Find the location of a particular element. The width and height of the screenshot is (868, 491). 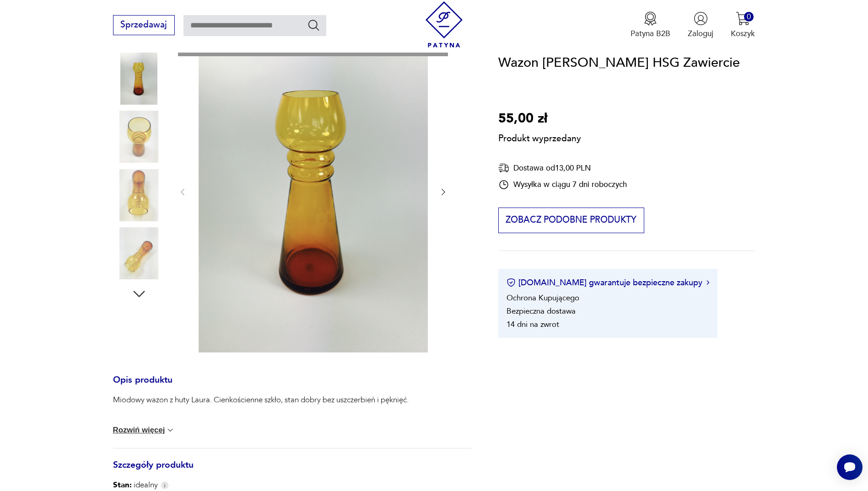

img: Patyna - sklep z meblami i dekoracjami vintage is located at coordinates (444, 24).